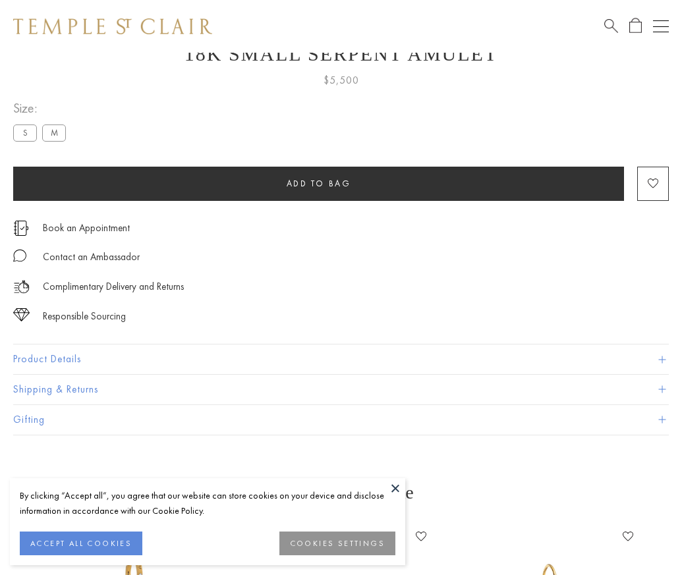 The height and width of the screenshot is (575, 682). Describe the element at coordinates (318, 184) in the screenshot. I see `button: Add to bag` at that location.